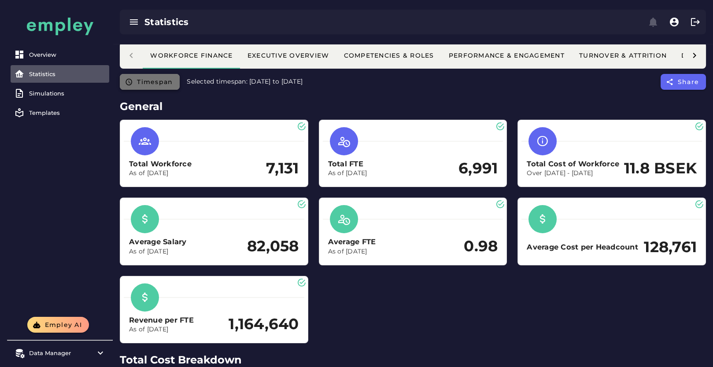 The image size is (713, 367). What do you see at coordinates (623, 56) in the screenshot?
I see `div: Turnover & Attrition` at bounding box center [623, 56].